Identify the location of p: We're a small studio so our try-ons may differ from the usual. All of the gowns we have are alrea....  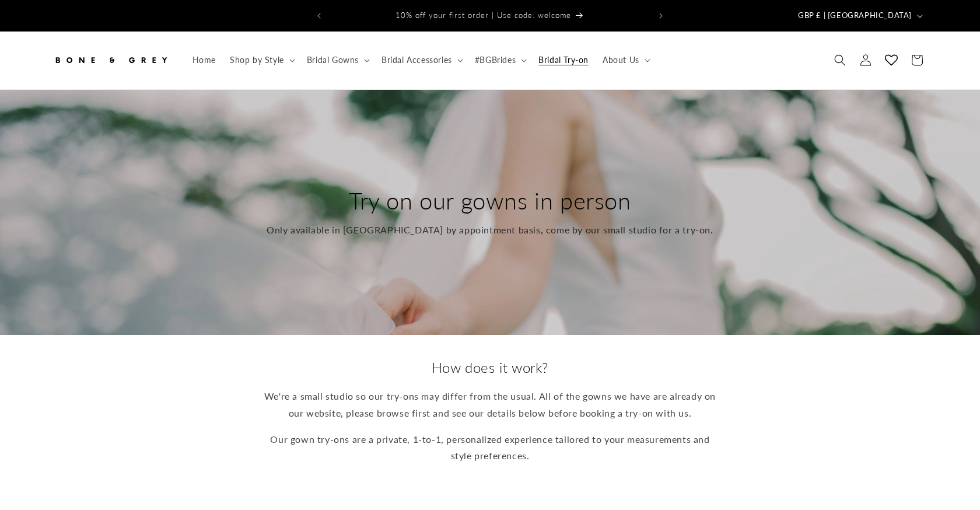
(490, 405).